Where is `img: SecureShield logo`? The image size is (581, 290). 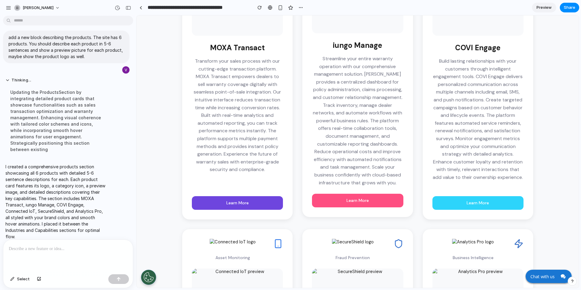 img: SecureShield logo is located at coordinates (216, 229).